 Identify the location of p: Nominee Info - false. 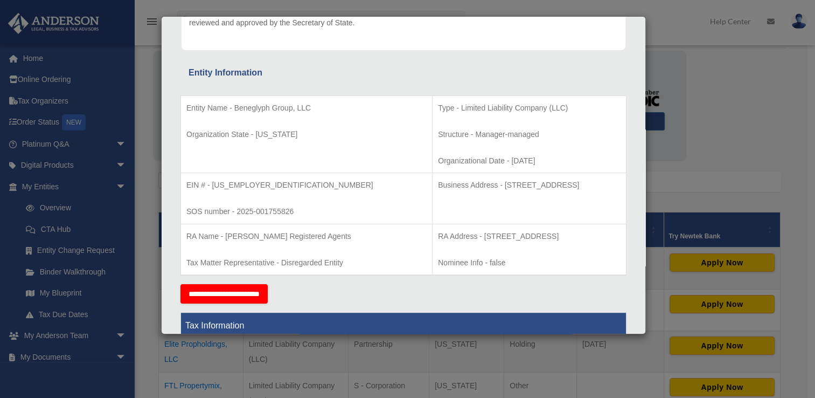
(529, 262).